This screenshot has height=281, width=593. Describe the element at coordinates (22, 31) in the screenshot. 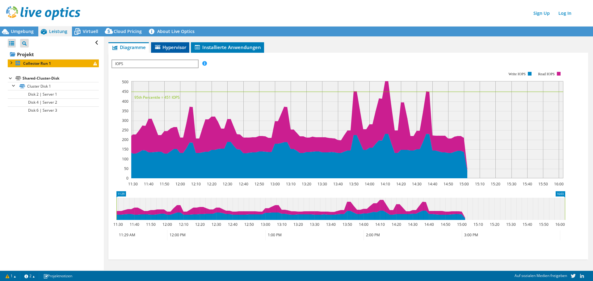

I see `span: Umgebung` at that location.